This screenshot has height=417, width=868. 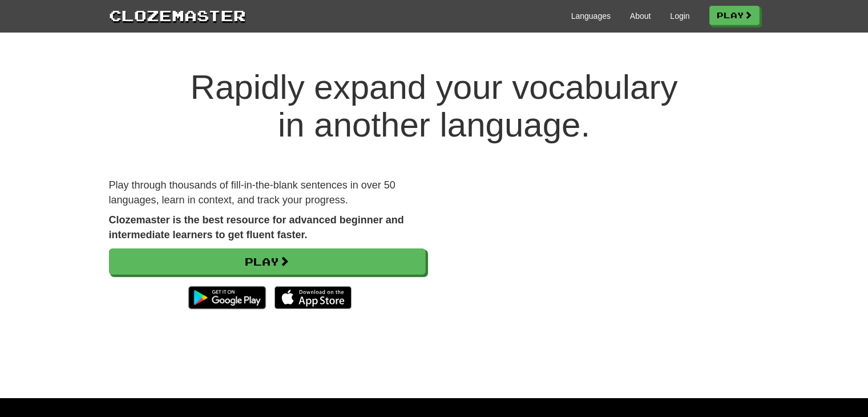 What do you see at coordinates (640, 16) in the screenshot?
I see `a: About` at bounding box center [640, 16].